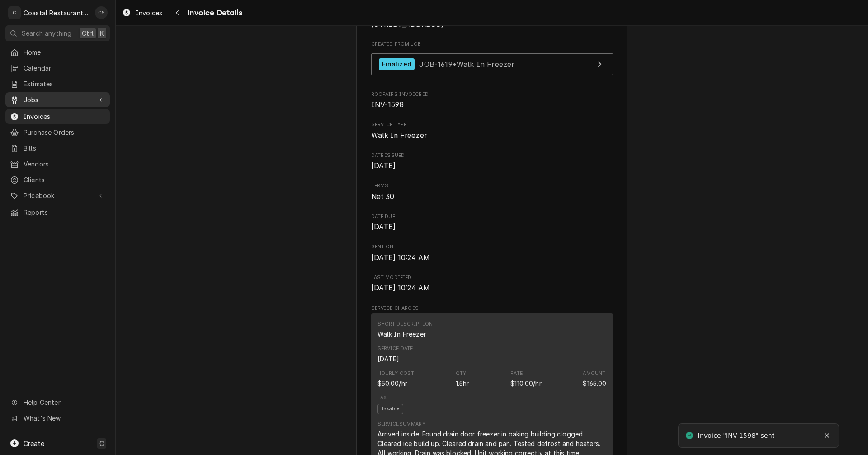 The height and width of the screenshot is (455, 868). I want to click on span: Net 30, so click(383, 197).